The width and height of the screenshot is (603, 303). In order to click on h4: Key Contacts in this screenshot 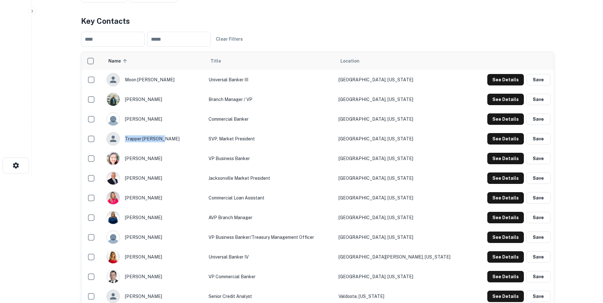, I will do `click(318, 21)`.